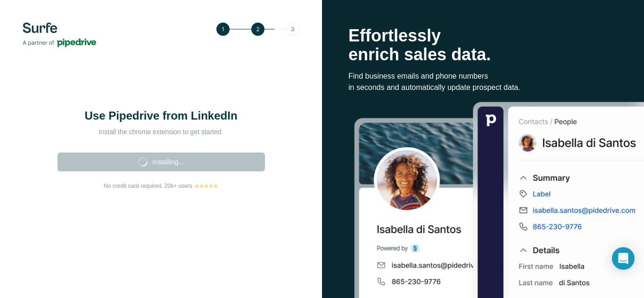 The image size is (644, 298). Describe the element at coordinates (483, 87) in the screenshot. I see `p: in seconds and automatically update prospect data.` at that location.